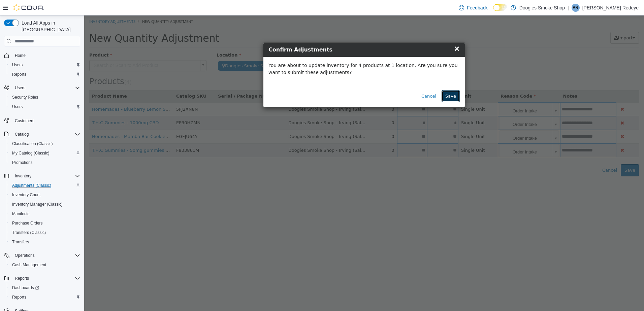 This screenshot has width=644, height=311. I want to click on a: Dashboards, so click(25, 287).